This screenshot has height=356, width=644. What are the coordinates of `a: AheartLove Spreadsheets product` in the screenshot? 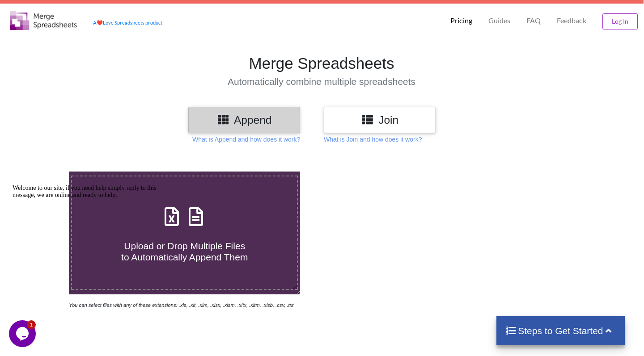 It's located at (127, 22).